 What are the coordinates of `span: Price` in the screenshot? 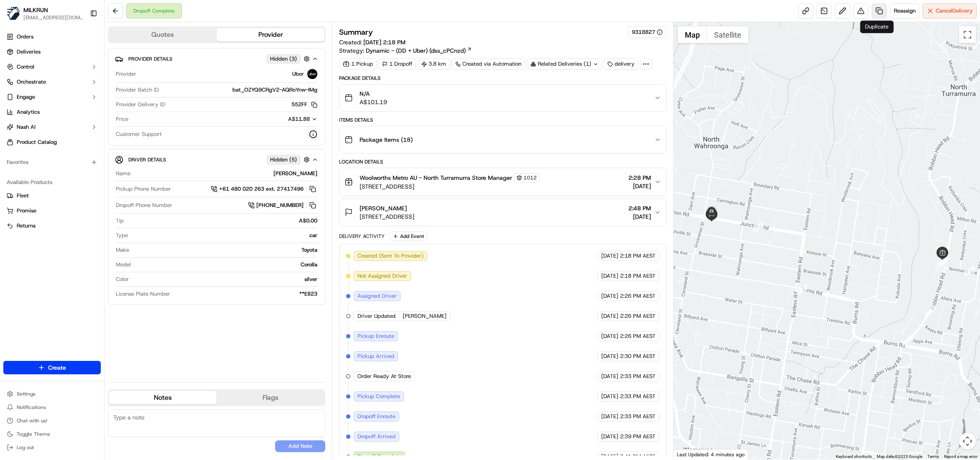 It's located at (122, 119).